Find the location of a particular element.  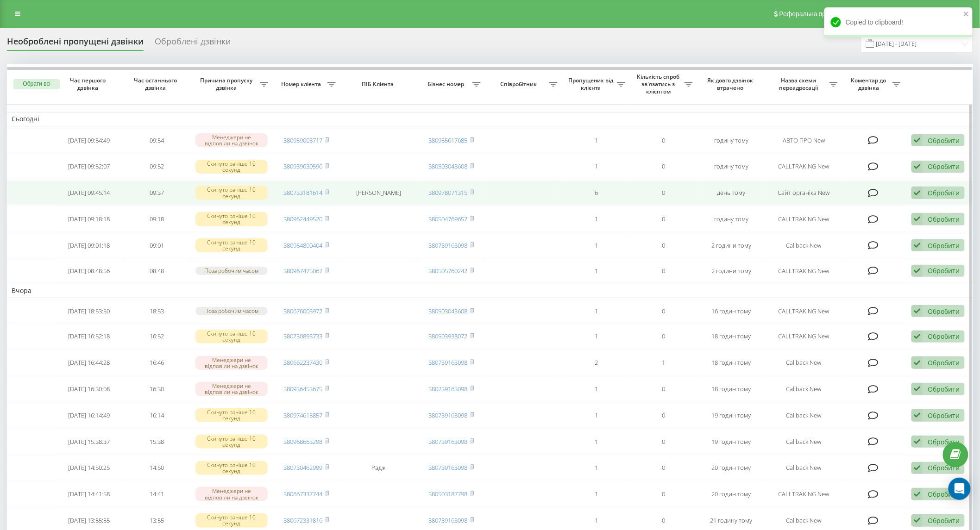

td: 14:41 is located at coordinates (157, 494).